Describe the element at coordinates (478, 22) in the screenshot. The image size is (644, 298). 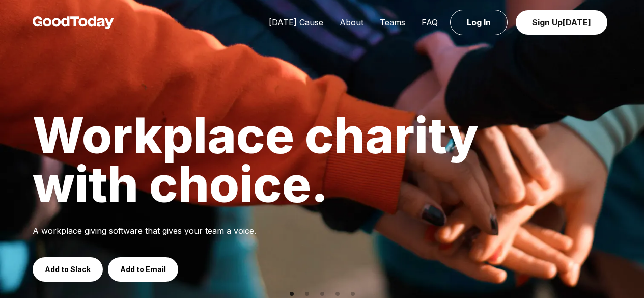
I see `a: Log In` at that location.